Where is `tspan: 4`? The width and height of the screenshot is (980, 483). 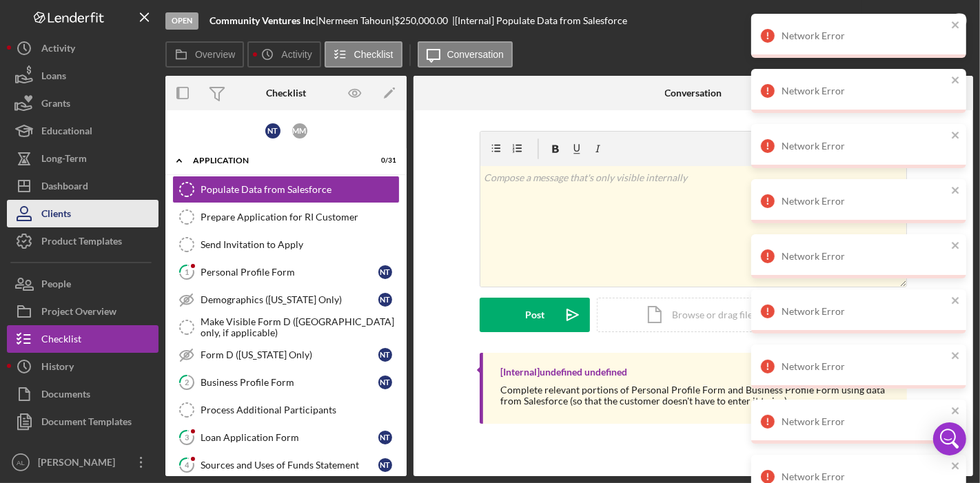
tspan: 4 is located at coordinates (186, 464).